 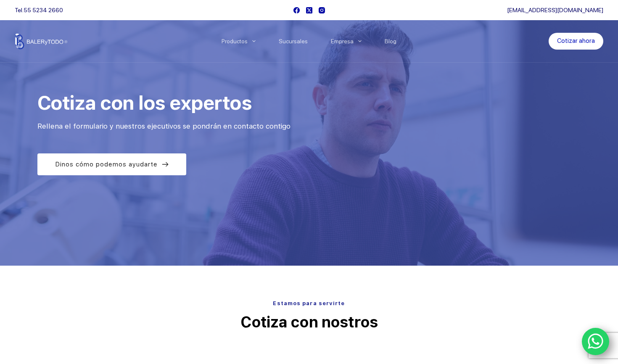 What do you see at coordinates (296, 10) in the screenshot?
I see `a: Facebook` at bounding box center [296, 10].